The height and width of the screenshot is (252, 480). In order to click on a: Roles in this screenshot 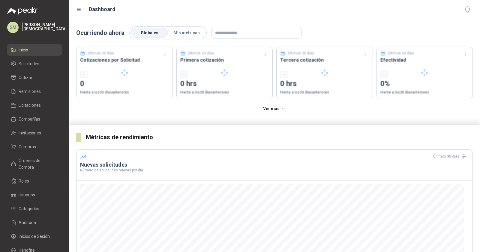, I will do `click(35, 181)`.